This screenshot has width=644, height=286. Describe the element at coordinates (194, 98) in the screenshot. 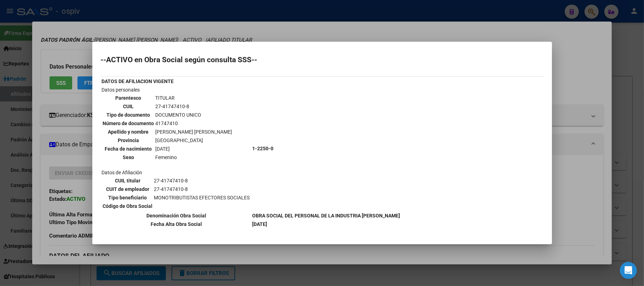

I see `td: TITULAR` at that location.